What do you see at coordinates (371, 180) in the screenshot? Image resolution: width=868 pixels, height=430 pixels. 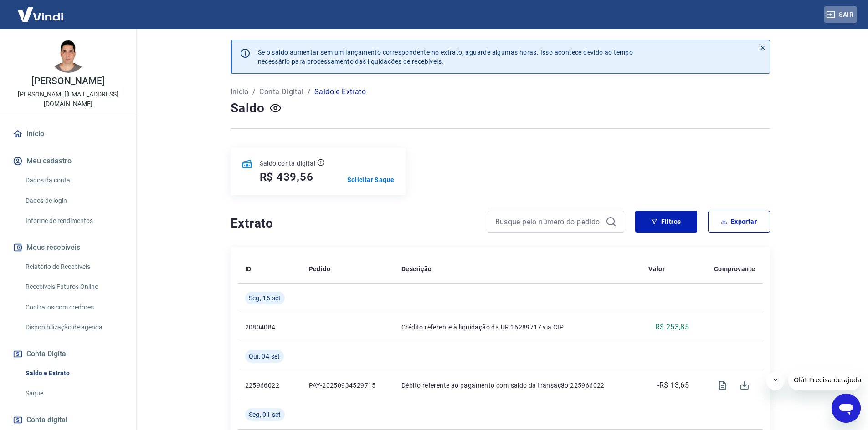 I see `p: Solicitar Saque` at bounding box center [371, 180].